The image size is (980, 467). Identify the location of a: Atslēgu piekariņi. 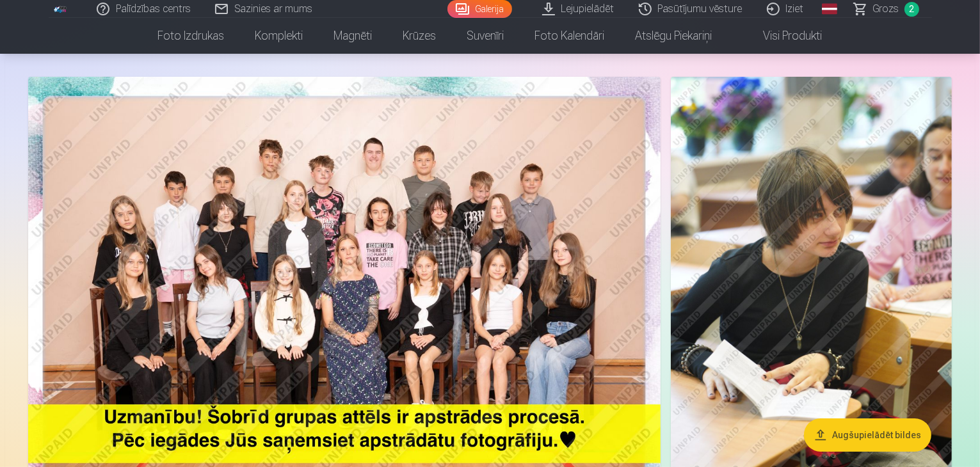
(674, 36).